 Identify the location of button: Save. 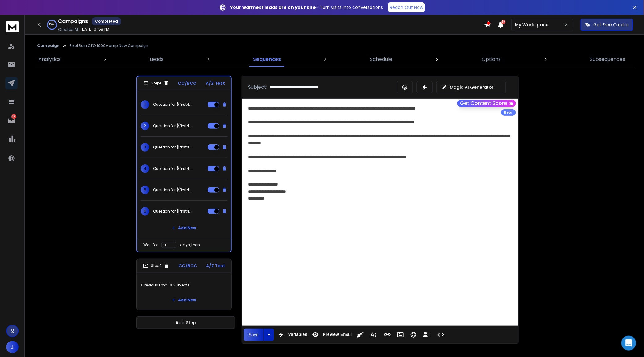
(254, 335).